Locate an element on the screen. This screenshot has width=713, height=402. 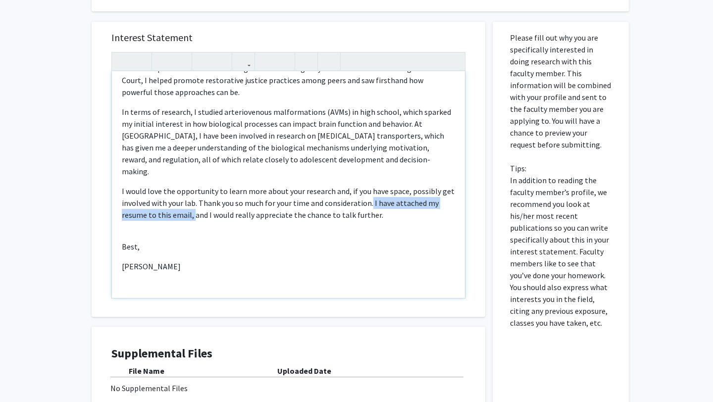
button: Subscript is located at coordinates (220, 61).